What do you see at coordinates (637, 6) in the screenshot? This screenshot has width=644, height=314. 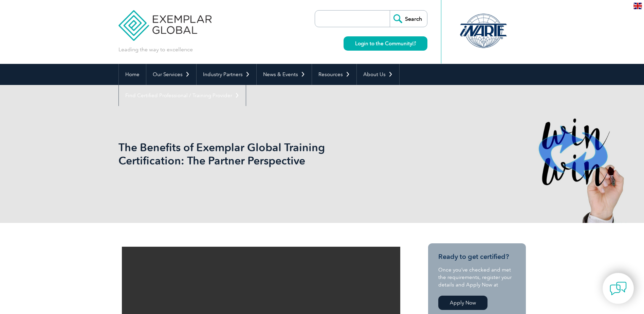 I see `img: en` at bounding box center [637, 6].